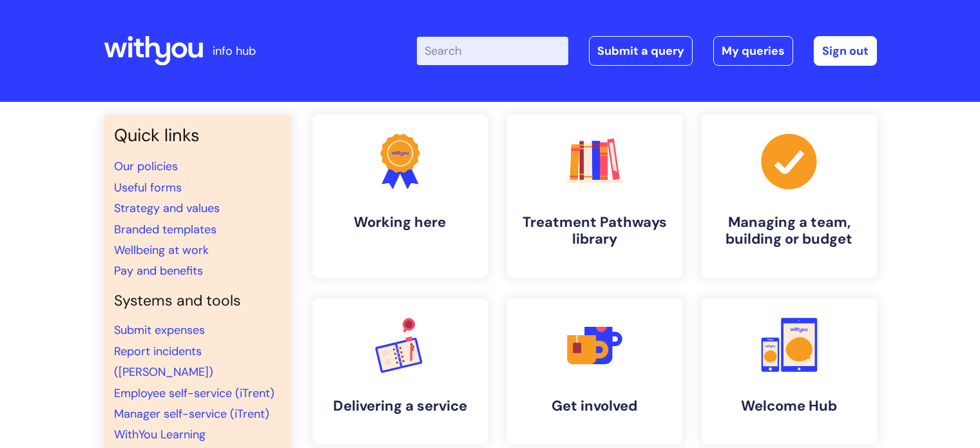 This screenshot has height=448, width=980. I want to click on h4: Managing a team, building or budget, so click(790, 231).